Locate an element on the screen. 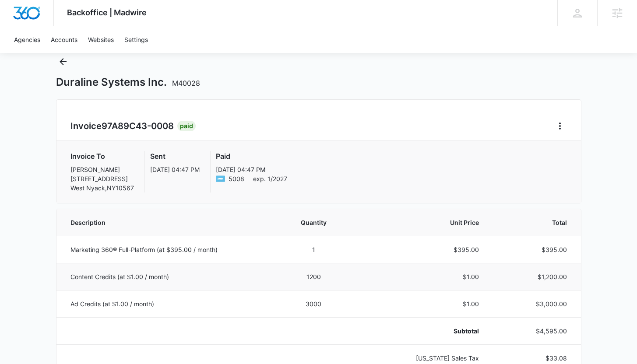 This screenshot has height=364, width=637. span: American Express ending with is located at coordinates (236, 179).